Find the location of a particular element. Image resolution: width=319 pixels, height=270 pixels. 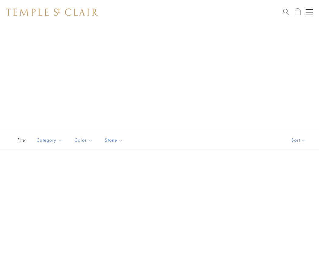

button: Category is located at coordinates (49, 140).